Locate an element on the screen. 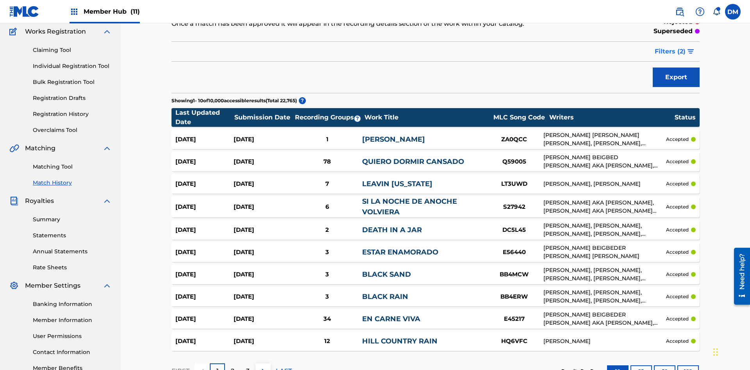  a: DEATH IN A JAR is located at coordinates (392, 230).